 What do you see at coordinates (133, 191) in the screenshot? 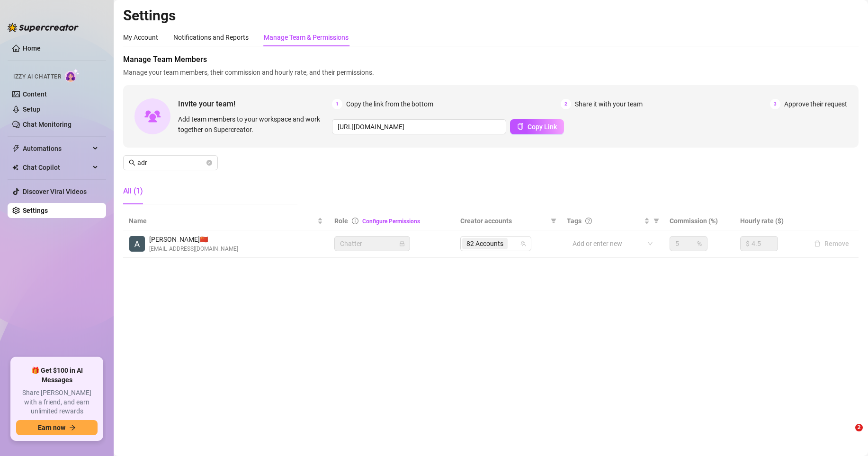
I see `div: All (1)` at bounding box center [133, 191].